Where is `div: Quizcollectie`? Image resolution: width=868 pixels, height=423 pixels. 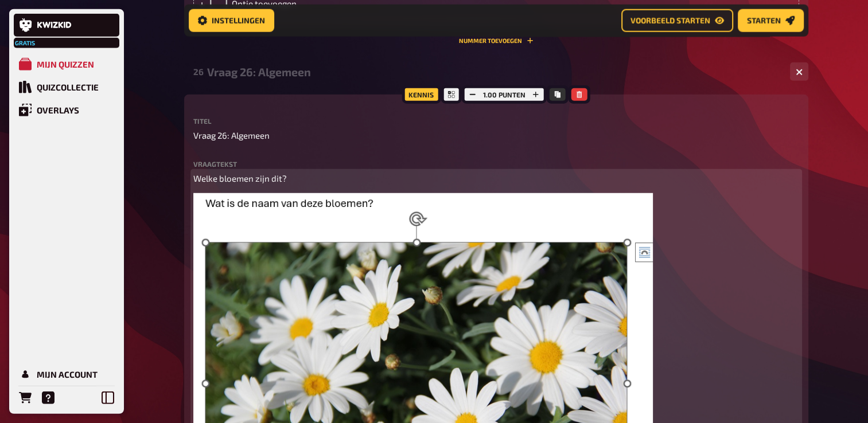
div: Quizcollectie is located at coordinates (68, 87).